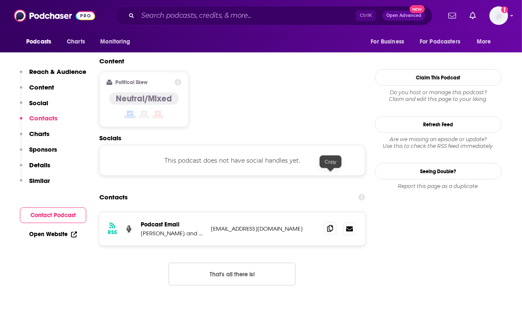  I want to click on span: Do you host or manage this podcast?, so click(439, 93).